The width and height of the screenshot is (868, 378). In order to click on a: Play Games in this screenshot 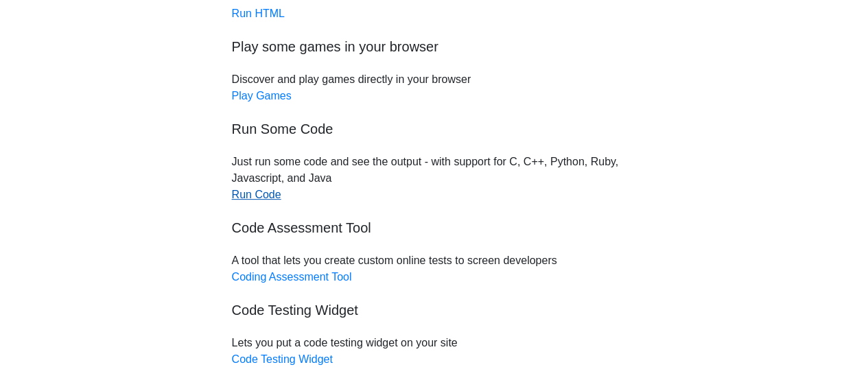, I will do `click(262, 95)`.